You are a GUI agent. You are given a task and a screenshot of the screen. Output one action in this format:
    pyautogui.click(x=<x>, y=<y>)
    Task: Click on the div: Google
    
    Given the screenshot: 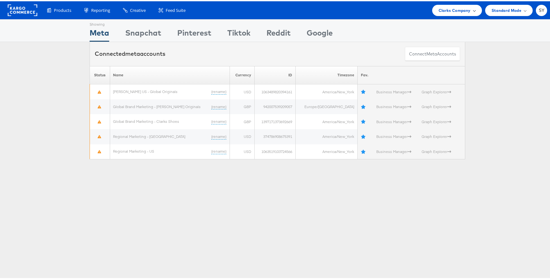 What is the action you would take?
    pyautogui.click(x=320, y=33)
    